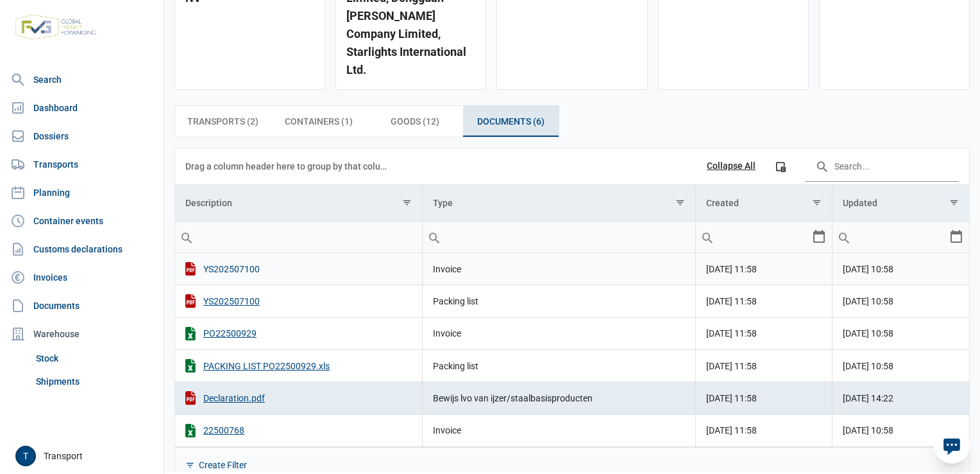  I want to click on div: Updated, so click(861, 203).